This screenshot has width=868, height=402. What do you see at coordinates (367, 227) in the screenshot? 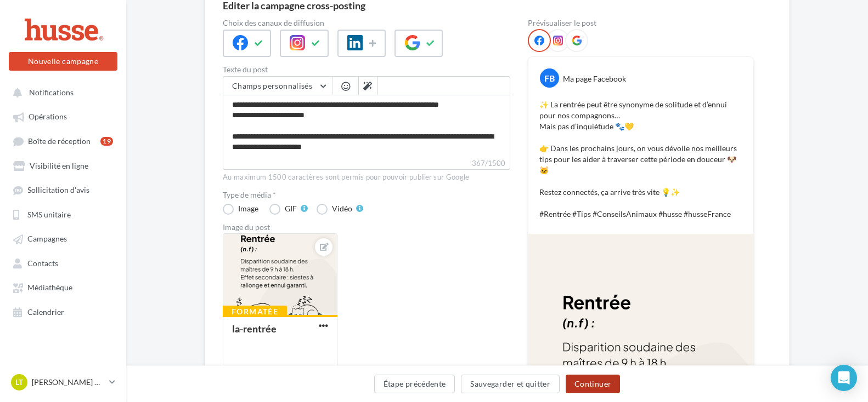
I see `div: Image du post` at bounding box center [367, 227].